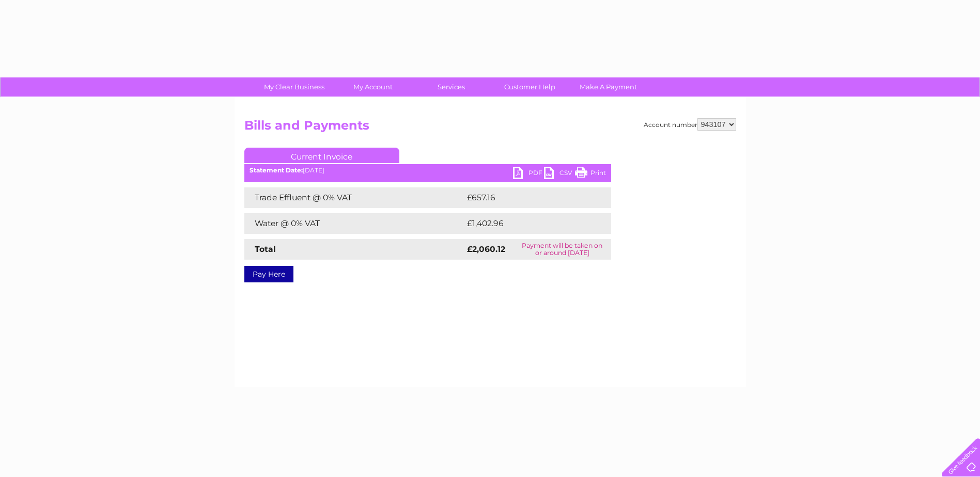  What do you see at coordinates (490, 128) in the screenshot?
I see `h2: Bills and Payments` at bounding box center [490, 128].